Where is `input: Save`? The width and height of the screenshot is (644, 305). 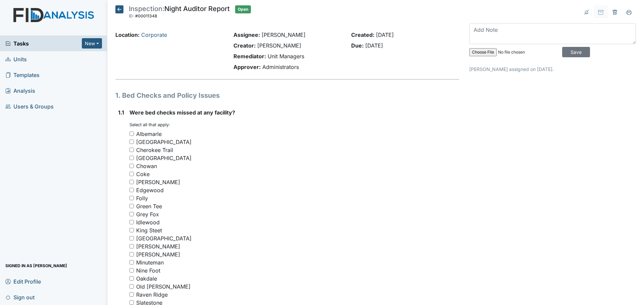
input: Save is located at coordinates (576, 52).